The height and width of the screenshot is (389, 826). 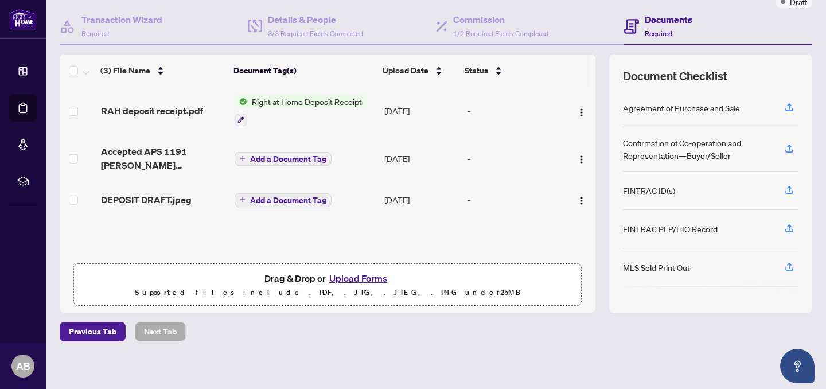 What do you see at coordinates (405, 71) in the screenshot?
I see `span: Upload Date` at bounding box center [405, 71].